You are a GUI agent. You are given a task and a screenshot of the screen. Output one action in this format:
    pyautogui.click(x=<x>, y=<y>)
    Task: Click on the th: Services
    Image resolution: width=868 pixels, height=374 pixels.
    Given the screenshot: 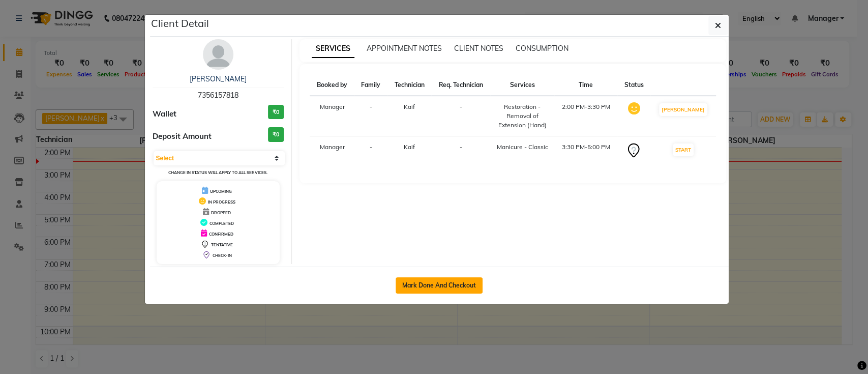 What is the action you would take?
    pyautogui.click(x=522, y=85)
    